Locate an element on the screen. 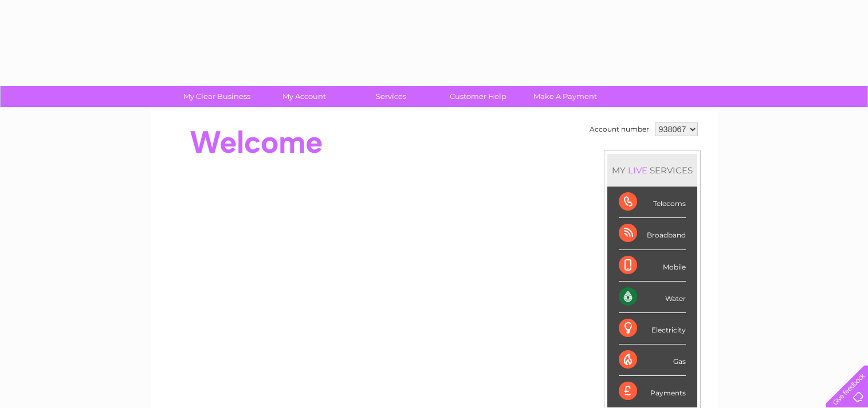 The width and height of the screenshot is (868, 408). a: Services is located at coordinates (391, 96).